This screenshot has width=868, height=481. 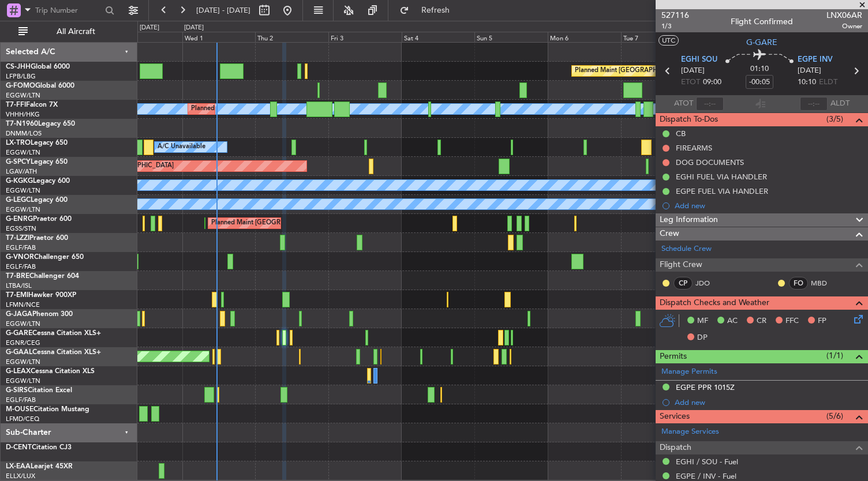 I want to click on a: M-OUSECitation Mustang, so click(x=47, y=410).